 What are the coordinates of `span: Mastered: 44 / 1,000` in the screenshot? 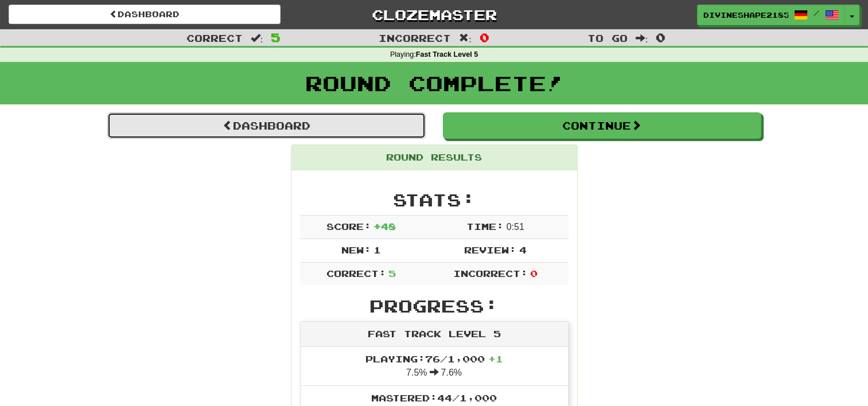 It's located at (434, 397).